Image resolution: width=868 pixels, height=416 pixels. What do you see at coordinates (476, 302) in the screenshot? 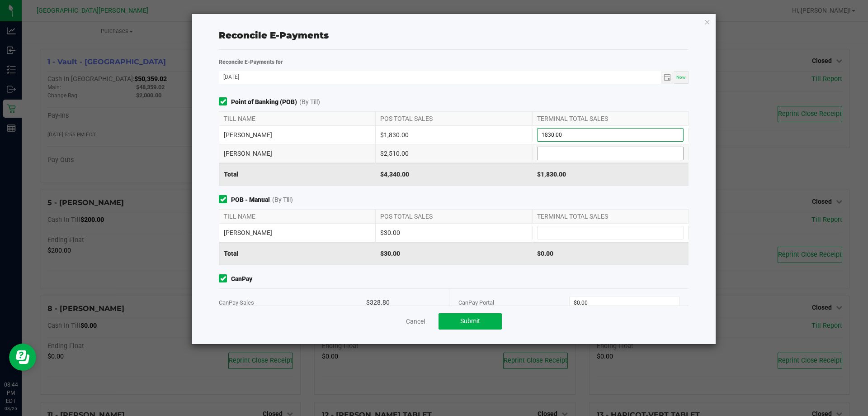
I see `span: CanPay Portal` at bounding box center [476, 302].